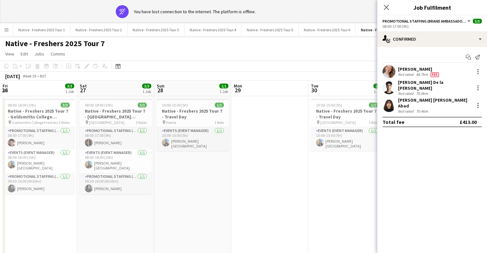  I want to click on div: Total fee, so click(393, 122).